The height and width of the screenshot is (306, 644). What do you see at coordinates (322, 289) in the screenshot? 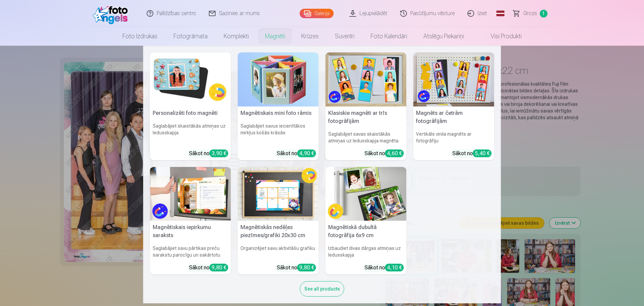
I see `div: See all products` at bounding box center [322, 289].